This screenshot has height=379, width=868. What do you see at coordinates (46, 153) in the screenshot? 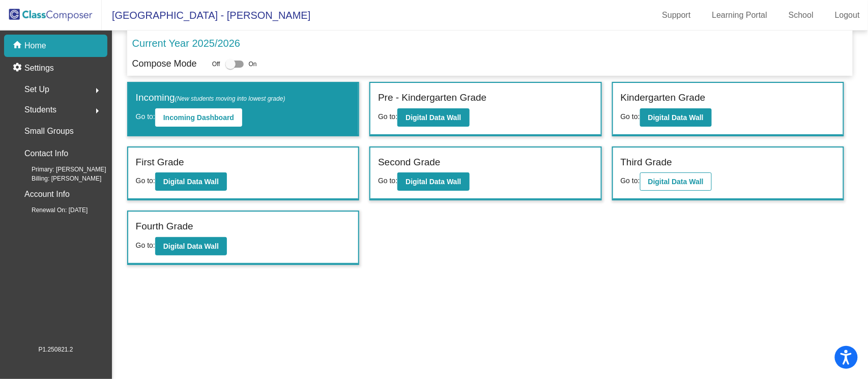
I see `p: Contact Info` at bounding box center [46, 153].